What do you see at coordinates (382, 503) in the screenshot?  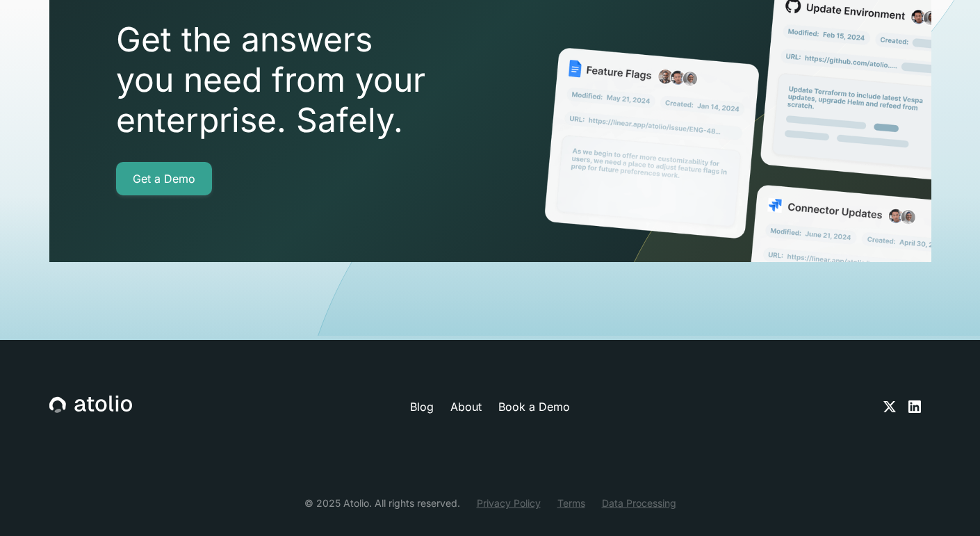 I see `div: © 2025 Atolio. All rights reserved.` at bounding box center [382, 503].